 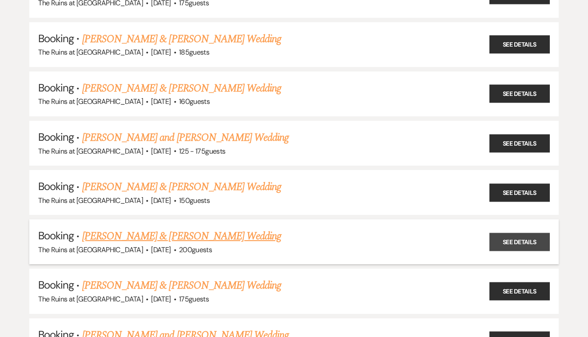 What do you see at coordinates (195, 250) in the screenshot?
I see `span: 200 guests` at bounding box center [195, 250].